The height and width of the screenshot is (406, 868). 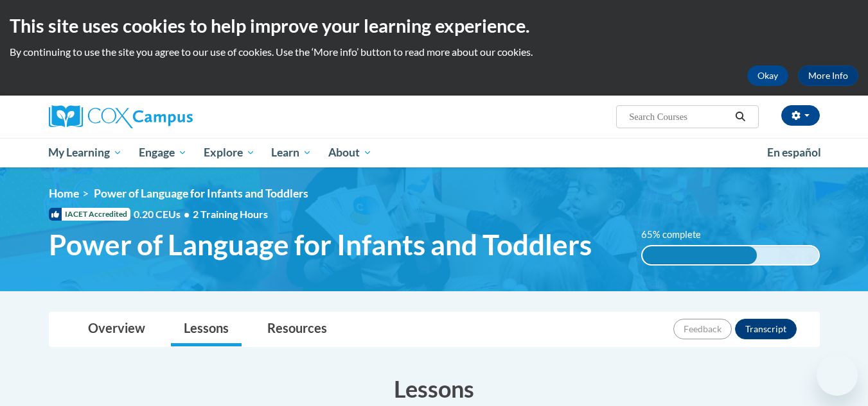 What do you see at coordinates (291, 153) in the screenshot?
I see `span: Learn` at bounding box center [291, 153].